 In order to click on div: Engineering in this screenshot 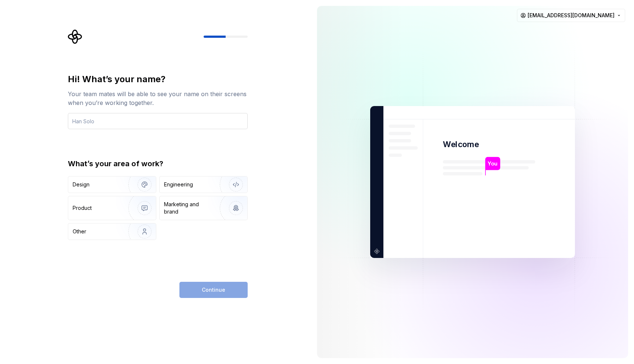, I will do `click(178, 185)`.